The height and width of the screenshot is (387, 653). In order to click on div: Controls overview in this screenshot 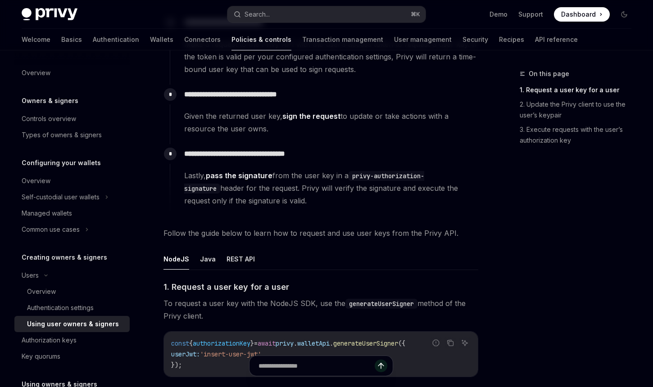, I will do `click(49, 119)`.